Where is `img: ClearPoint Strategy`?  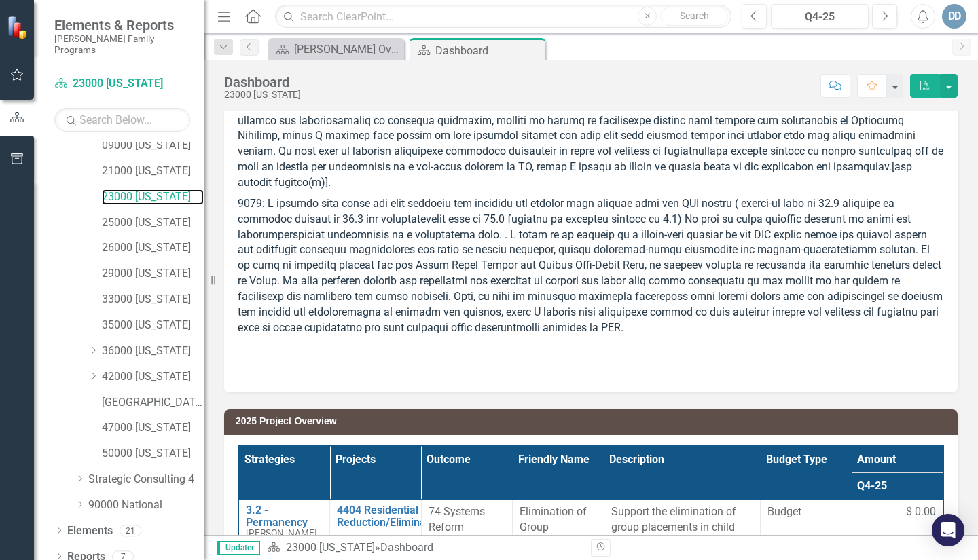
img: ClearPoint Strategy is located at coordinates (18, 27).